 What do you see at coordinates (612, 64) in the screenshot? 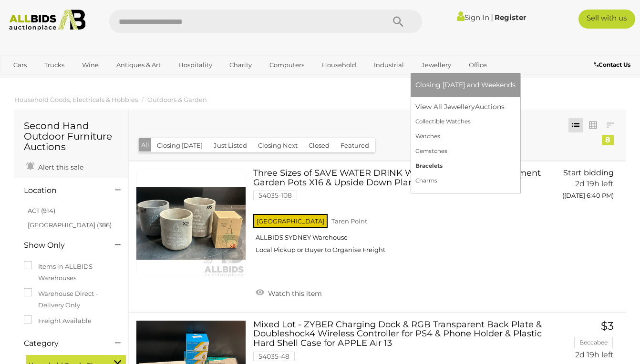
I see `b: Contact Us` at bounding box center [612, 64].